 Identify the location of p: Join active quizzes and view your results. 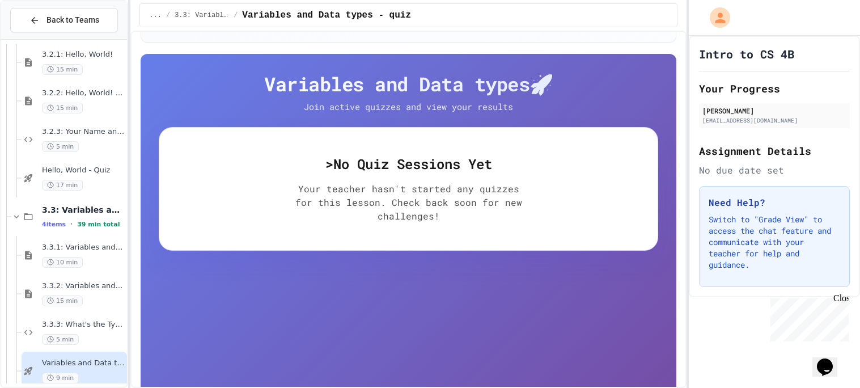
(409, 107).